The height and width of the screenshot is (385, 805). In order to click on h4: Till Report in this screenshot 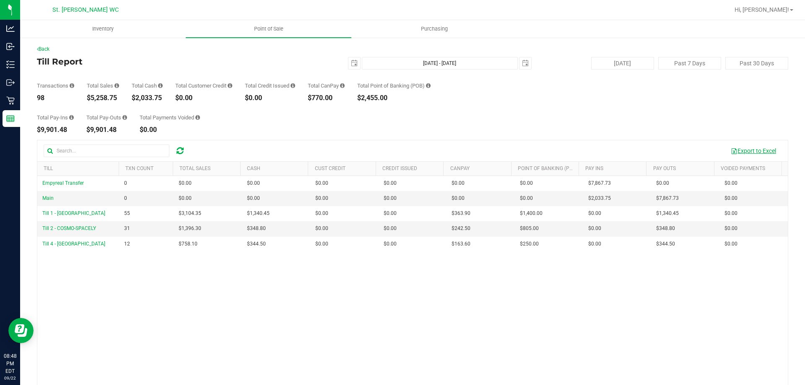, I will do `click(162, 62)`.